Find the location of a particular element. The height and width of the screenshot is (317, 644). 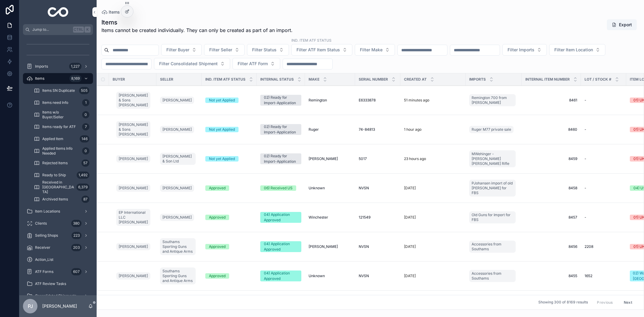

span: Items need Info is located at coordinates (55, 103).